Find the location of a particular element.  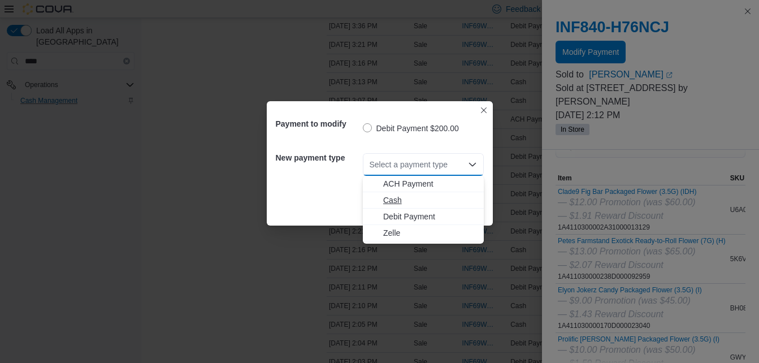

span: Debit Payment is located at coordinates (430, 217).